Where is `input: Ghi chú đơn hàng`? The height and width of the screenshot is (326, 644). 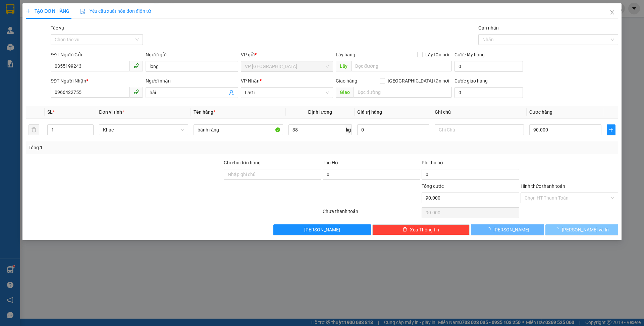
input: Ghi chú đơn hàng is located at coordinates (273, 175).